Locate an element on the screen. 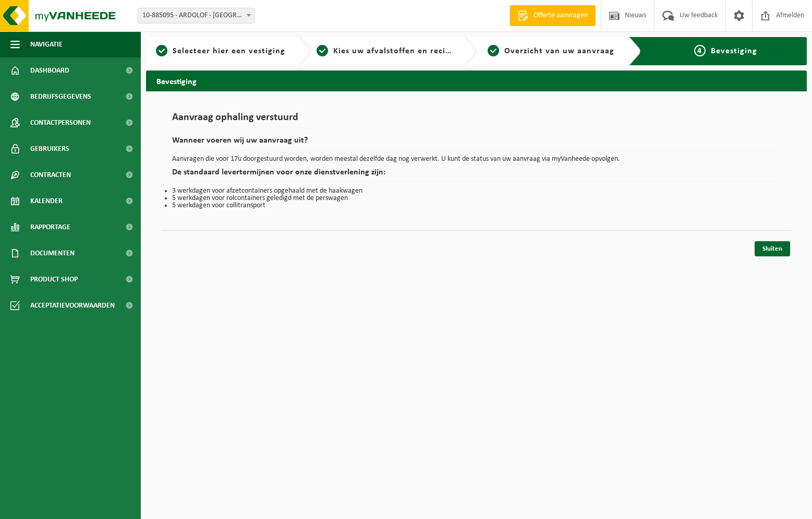 This screenshot has width=812, height=519. span: Product Shop is located at coordinates (54, 279).